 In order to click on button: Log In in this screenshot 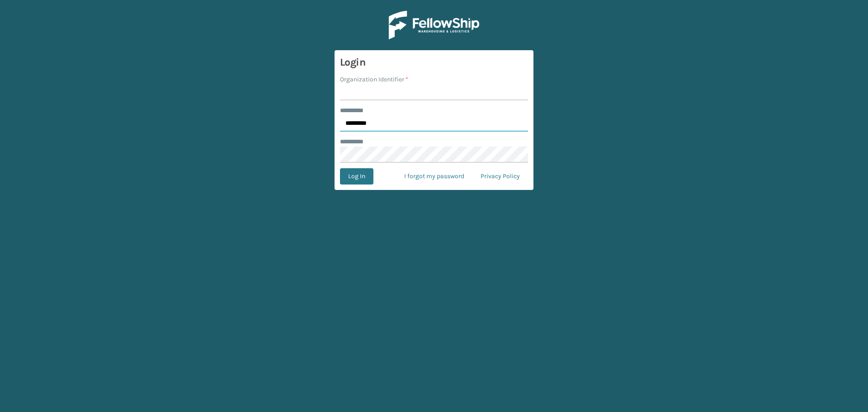, I will do `click(357, 176)`.